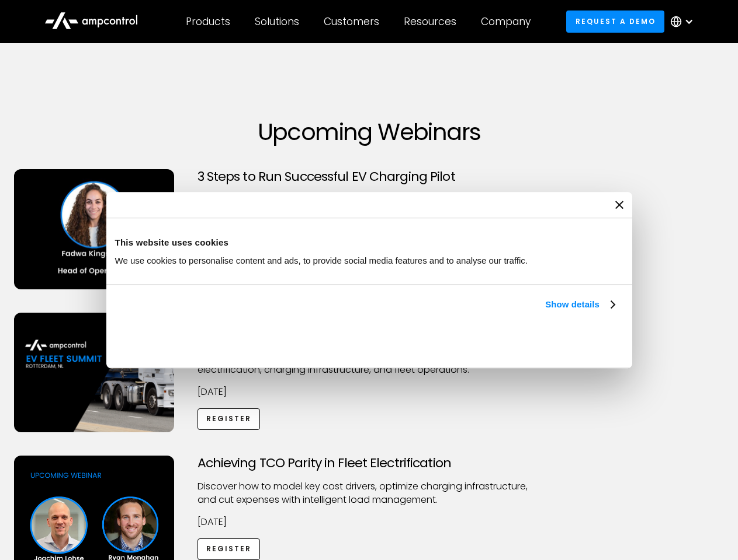 This screenshot has height=560, width=738. Describe the element at coordinates (321, 260) in the screenshot. I see `span: We use cookies to personalise content and ads, to provide social media features and to analyse ou...` at that location.